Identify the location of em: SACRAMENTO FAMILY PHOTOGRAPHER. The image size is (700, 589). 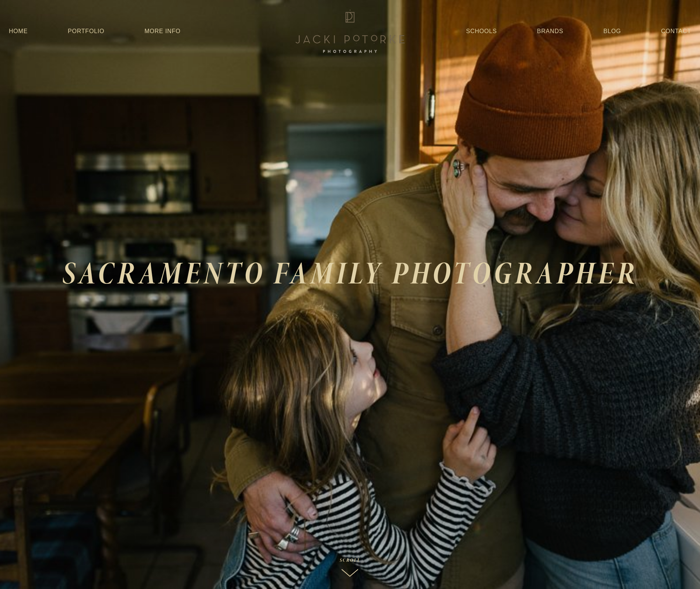
(350, 273).